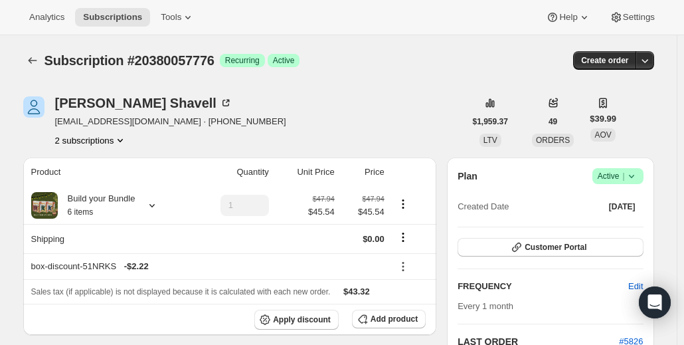  Describe the element at coordinates (302, 320) in the screenshot. I see `span: Apply discount` at that location.